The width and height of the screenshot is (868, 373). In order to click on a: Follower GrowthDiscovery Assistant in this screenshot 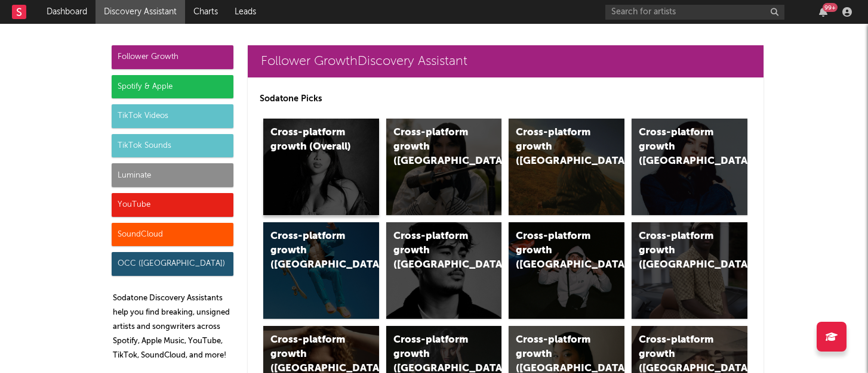, I will do `click(505, 62)`.